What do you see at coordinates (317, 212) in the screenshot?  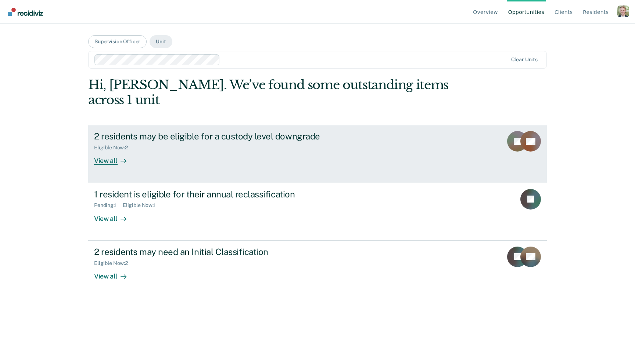 I see `a: 1 resident is eligible for their annual reclassificationPending:1Eligible Now:1View all` at bounding box center [317, 212].